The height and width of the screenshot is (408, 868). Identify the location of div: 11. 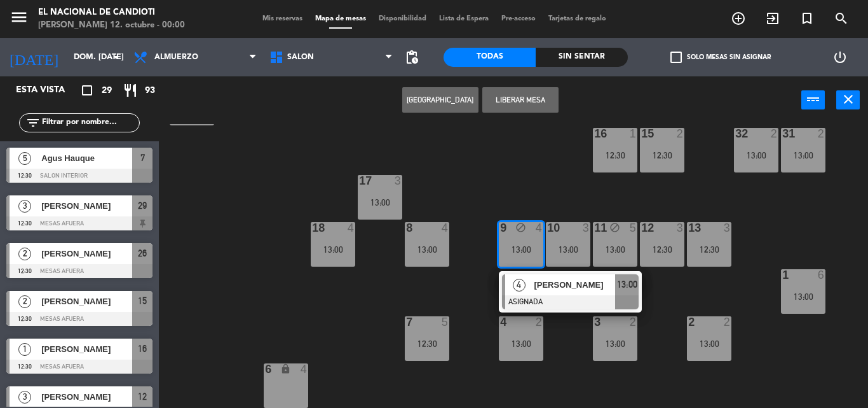
(594, 228).